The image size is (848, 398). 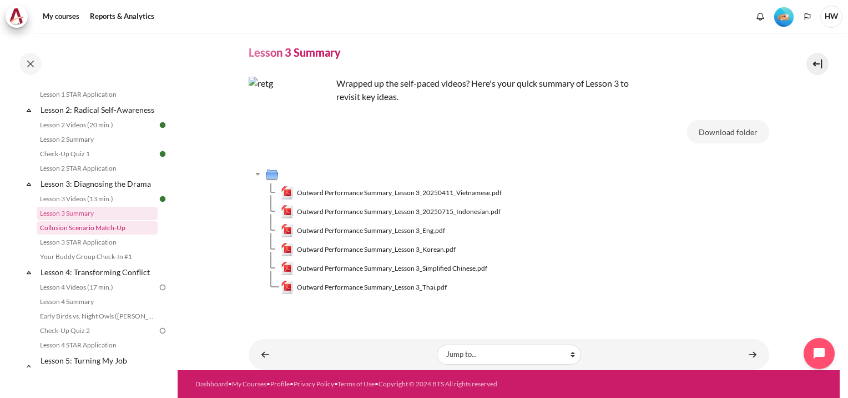 What do you see at coordinates (399, 212) in the screenshot?
I see `span: Outward Performance Summary_Lesson 3_20250715_Indonesian.pdf` at bounding box center [399, 212].